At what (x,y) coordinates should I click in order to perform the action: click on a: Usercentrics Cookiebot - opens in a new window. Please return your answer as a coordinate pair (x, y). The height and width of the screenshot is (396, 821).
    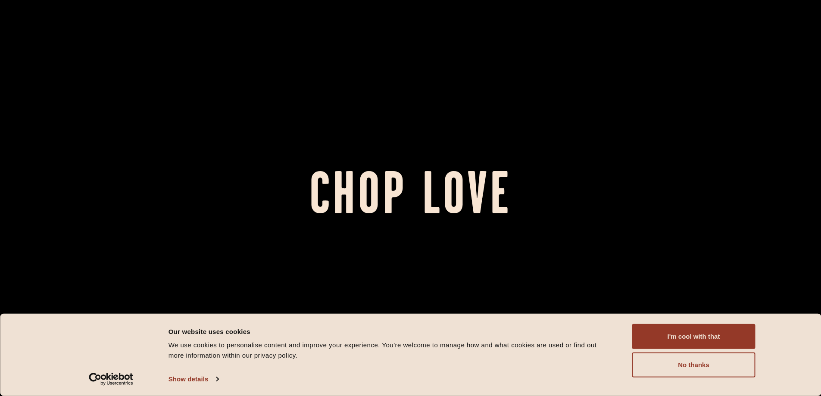
    Looking at the image, I should click on (111, 379).